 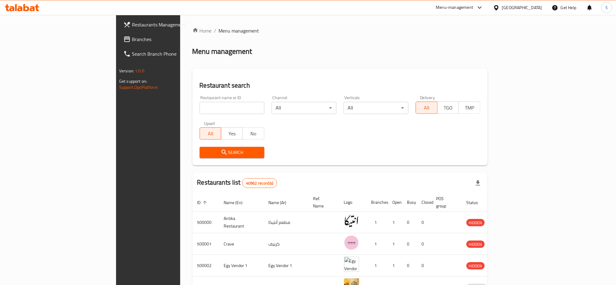 What do you see at coordinates (448, 108) in the screenshot?
I see `button: TGO` at bounding box center [448, 108].